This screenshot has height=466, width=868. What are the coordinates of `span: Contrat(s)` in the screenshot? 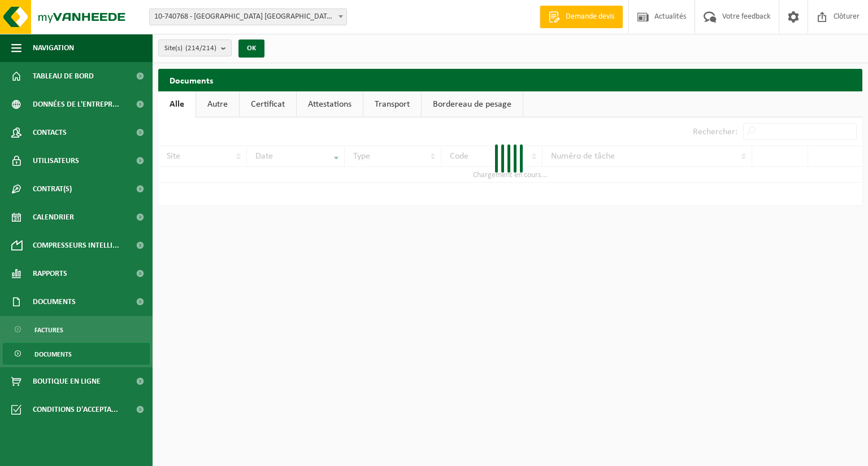 It's located at (52, 189).